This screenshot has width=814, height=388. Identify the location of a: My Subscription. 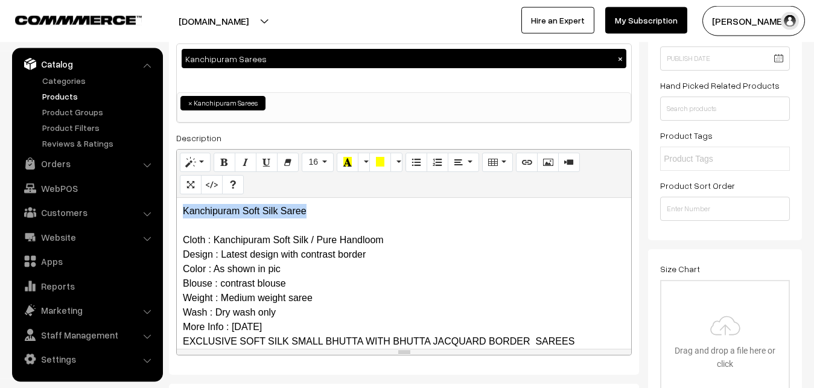
(647, 21).